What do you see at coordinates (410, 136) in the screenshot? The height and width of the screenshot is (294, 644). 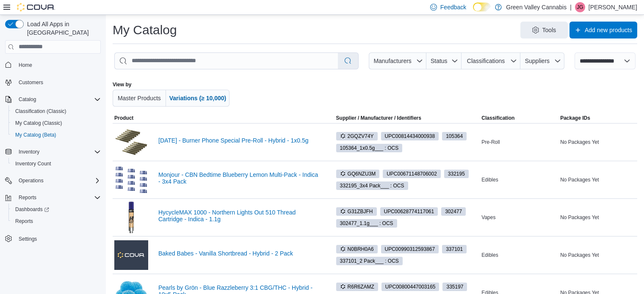 I see `span: UPC 00814434000938` at bounding box center [410, 136].